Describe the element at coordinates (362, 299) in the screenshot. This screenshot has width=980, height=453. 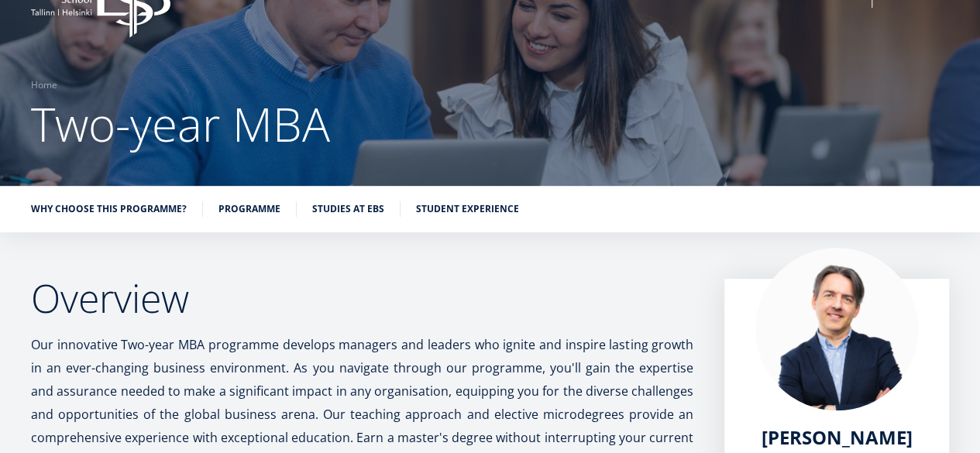
I see `h2: Overview` at that location.